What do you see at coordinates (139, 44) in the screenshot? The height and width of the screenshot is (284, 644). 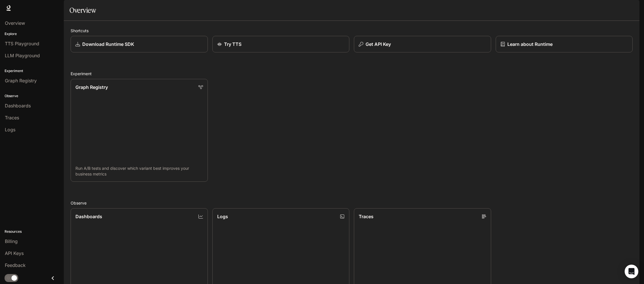 I see `a: Download Runtime SDK` at bounding box center [139, 44].